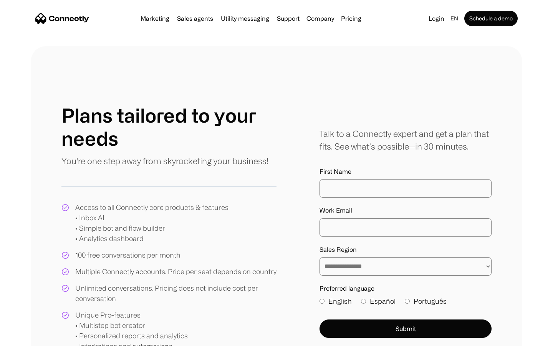 The height and width of the screenshot is (346, 553). What do you see at coordinates (169, 127) in the screenshot?
I see `h1: Plans tailored to your needs` at bounding box center [169, 127].